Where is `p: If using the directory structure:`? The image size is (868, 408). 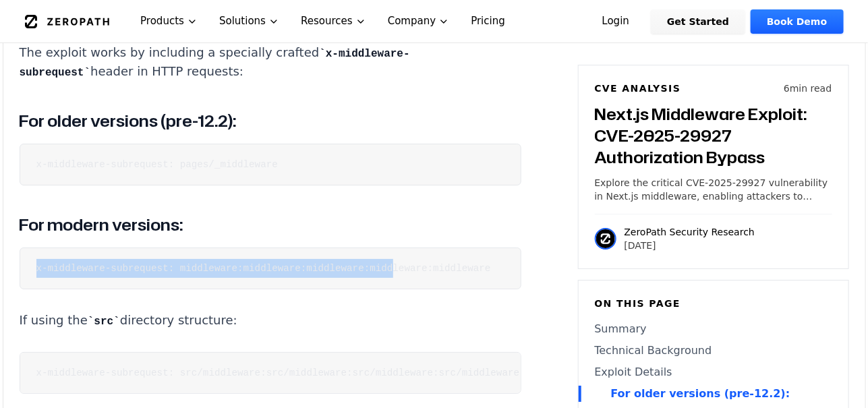 p: If using the directory structure: is located at coordinates (270, 320).